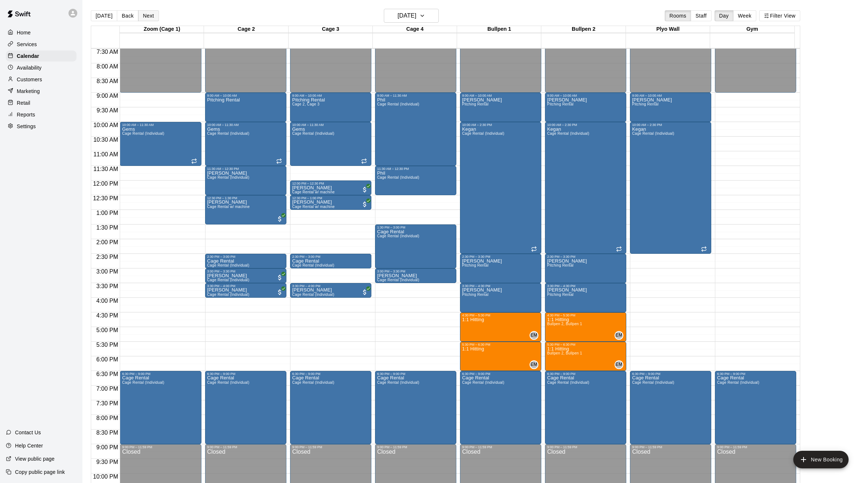 The height and width of the screenshot is (483, 868). What do you see at coordinates (331, 107) in the screenshot?
I see `div: 9:00 AM – 10:00 AM: Pitching Rental` at bounding box center [331, 107].